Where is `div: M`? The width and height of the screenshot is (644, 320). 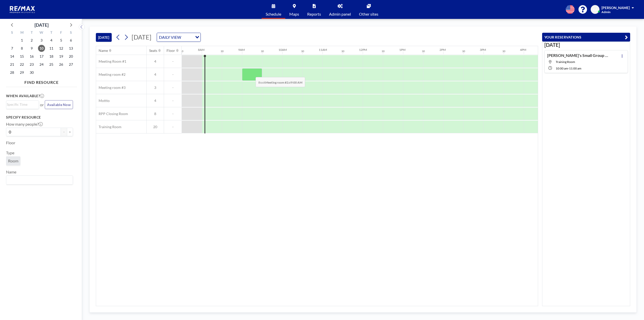 div: M is located at coordinates (22, 33).